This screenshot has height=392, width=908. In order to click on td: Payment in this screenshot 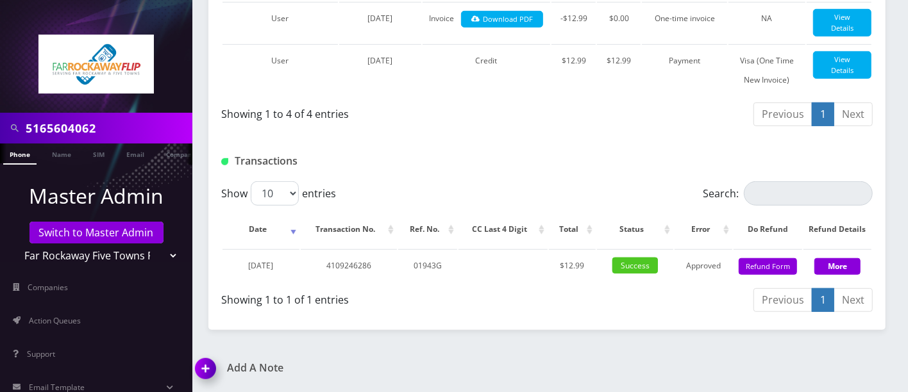, I will do `click(684, 70)`.